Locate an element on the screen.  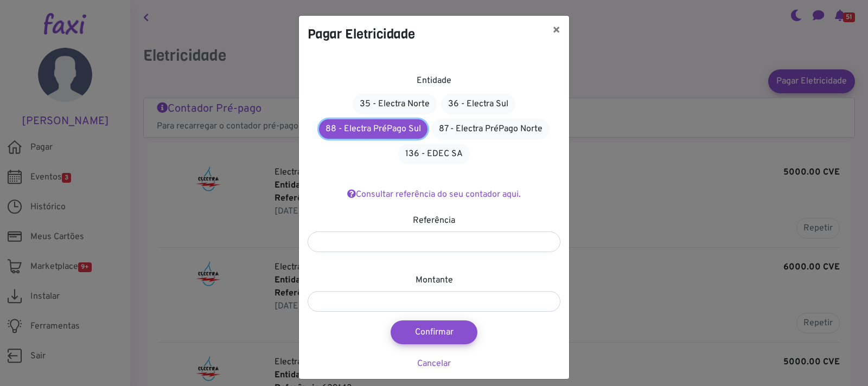
a: 35 - Electra Norte is located at coordinates (394, 104).